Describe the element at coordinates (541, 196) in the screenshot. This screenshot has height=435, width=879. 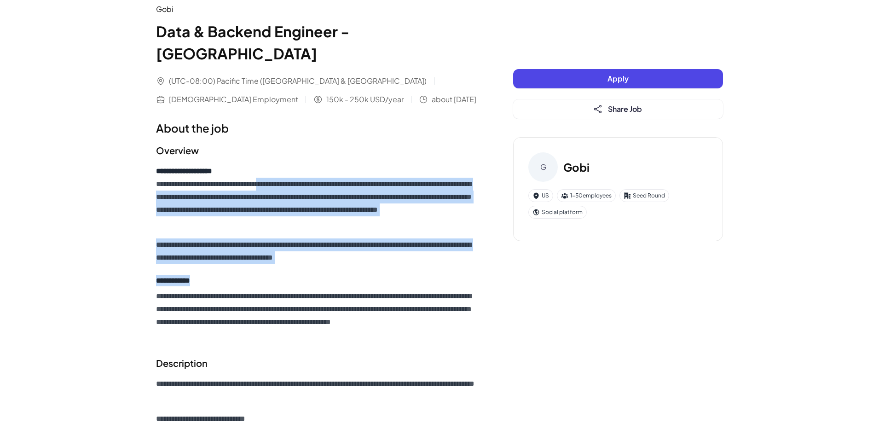
I see `div: US` at that location.